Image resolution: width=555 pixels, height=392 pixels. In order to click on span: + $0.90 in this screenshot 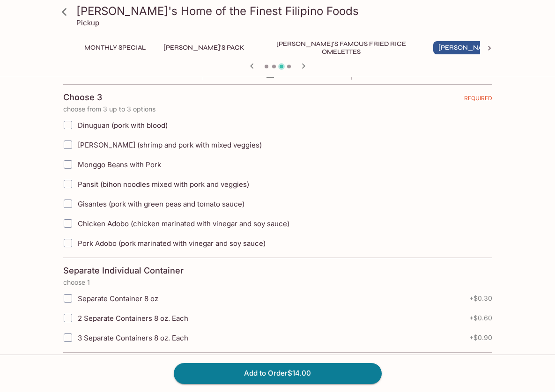, I will do `click(480, 338)`.